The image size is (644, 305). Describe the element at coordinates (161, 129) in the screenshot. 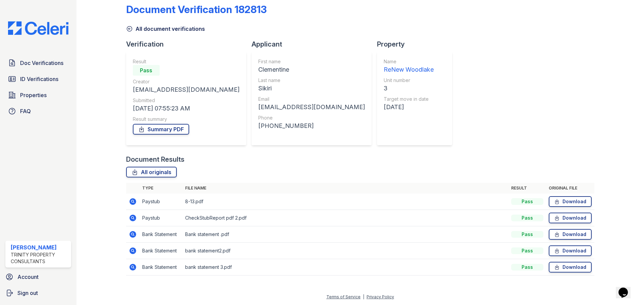

I see `a: Summary PDF` at that location.